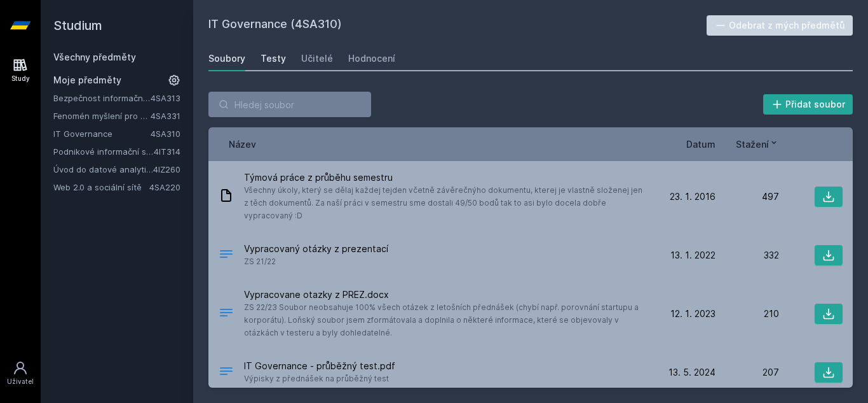 Image resolution: width=868 pixels, height=403 pixels. What do you see at coordinates (226, 372) in the screenshot?
I see `div: PDF` at bounding box center [226, 372].